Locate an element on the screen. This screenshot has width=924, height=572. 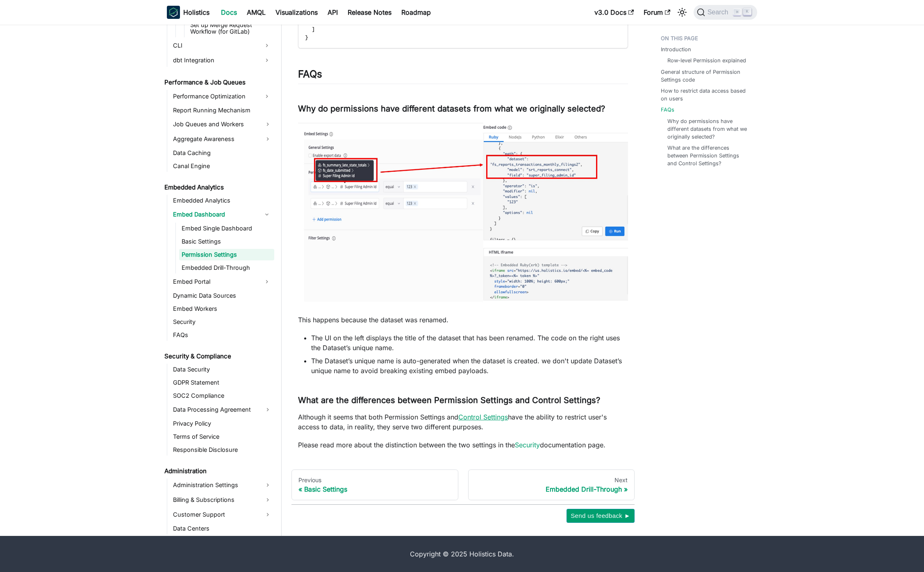
a: Performance & Job Queues is located at coordinates (218, 83).